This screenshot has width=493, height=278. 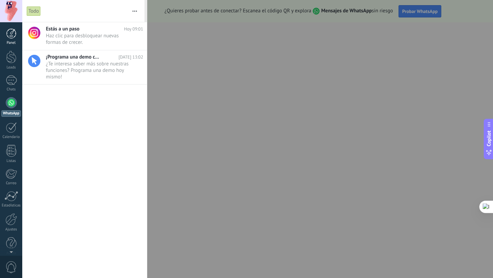 What do you see at coordinates (88, 39) in the screenshot?
I see `span: Haz clic para desbloquear nuevas formas de crecer.` at bounding box center [88, 39].